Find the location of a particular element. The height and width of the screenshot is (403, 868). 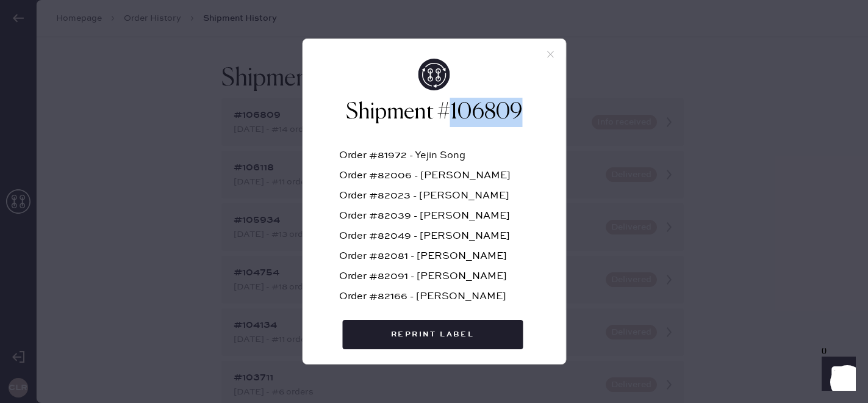

h2: Shipment #106809 is located at coordinates (434, 112).